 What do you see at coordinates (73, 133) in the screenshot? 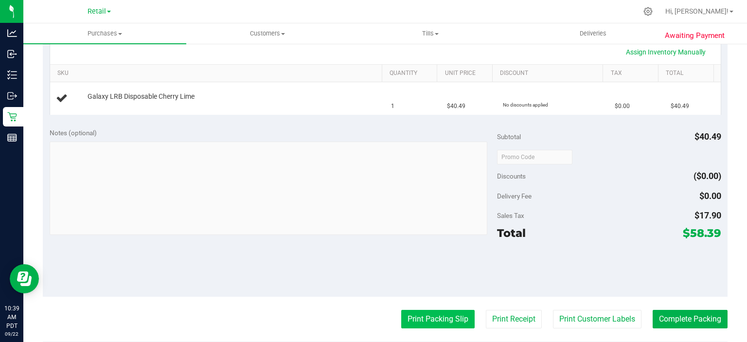
I see `span: Notes (optional)` at bounding box center [73, 133].